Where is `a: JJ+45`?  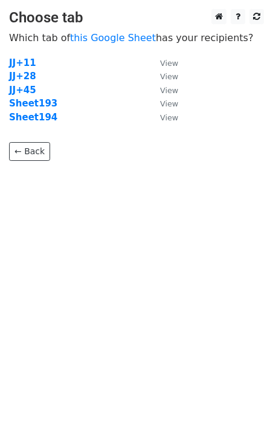 a: JJ+45 is located at coordinates (22, 90).